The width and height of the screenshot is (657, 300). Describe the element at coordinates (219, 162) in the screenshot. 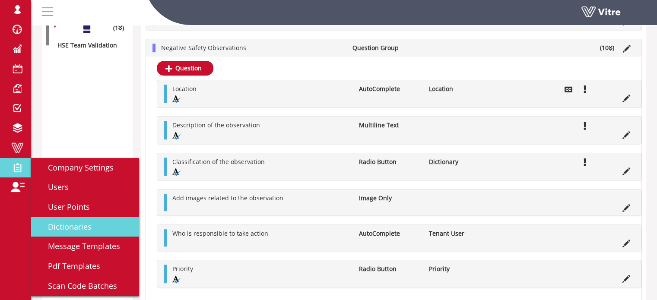

I see `span: Classification of the observation` at that location.